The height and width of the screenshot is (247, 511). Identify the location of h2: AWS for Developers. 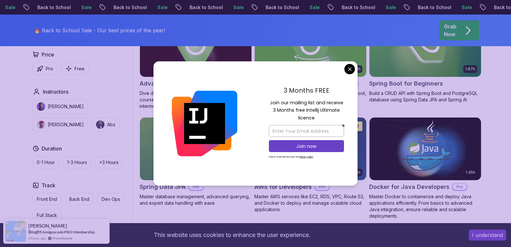
(283, 187).